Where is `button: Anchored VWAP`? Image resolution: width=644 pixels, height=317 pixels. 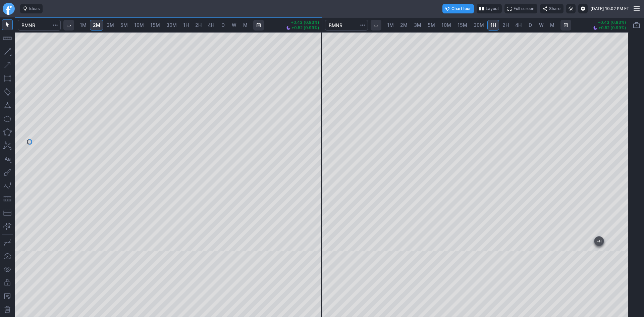
button: Anchored VWAP is located at coordinates (7, 226).